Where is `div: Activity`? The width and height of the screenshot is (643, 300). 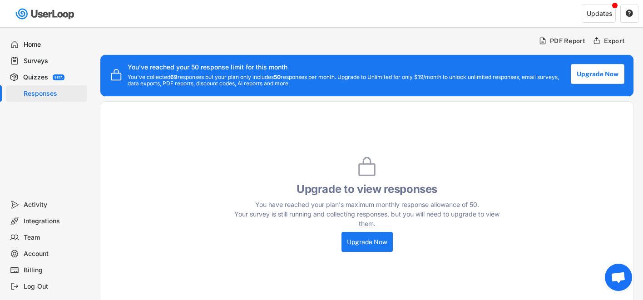 div: Activity is located at coordinates (54, 205).